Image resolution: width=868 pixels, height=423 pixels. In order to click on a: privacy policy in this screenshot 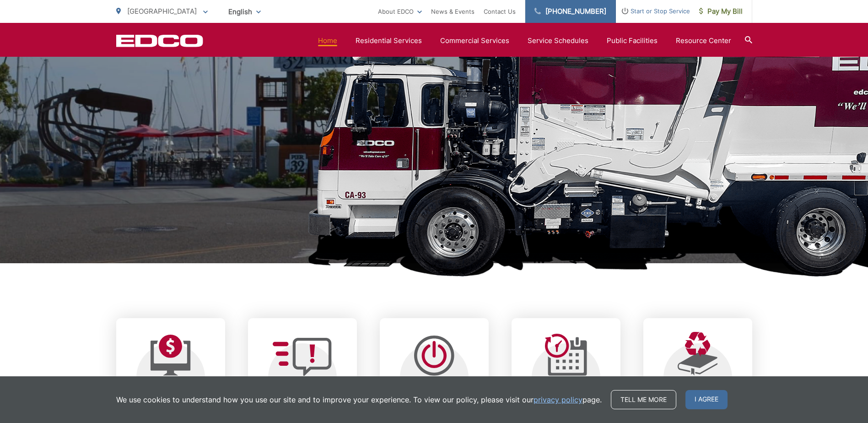, I will do `click(558, 400)`.